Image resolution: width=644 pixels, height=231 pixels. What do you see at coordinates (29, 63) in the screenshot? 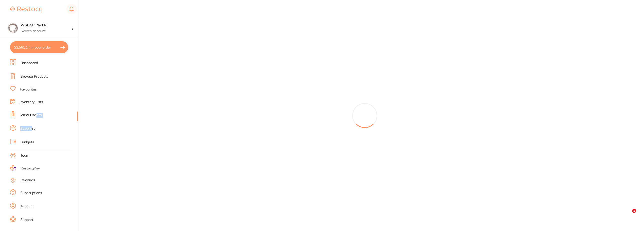
I see `a: Dashboard` at bounding box center [29, 63].